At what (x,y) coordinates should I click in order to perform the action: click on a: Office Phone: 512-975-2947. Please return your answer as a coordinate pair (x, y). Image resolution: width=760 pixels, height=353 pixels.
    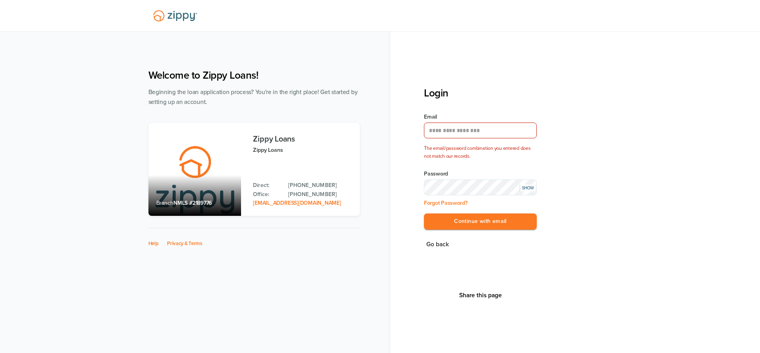
    Looking at the image, I should click on (320, 195).